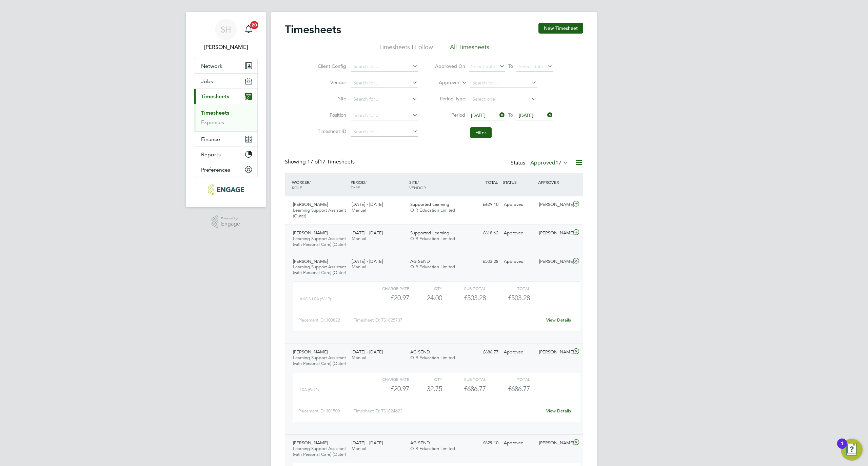 Image resolution: width=868 pixels, height=466 pixels. Describe the element at coordinates (226, 190) in the screenshot. I see `img: axcis-logo-retina.png` at that location.